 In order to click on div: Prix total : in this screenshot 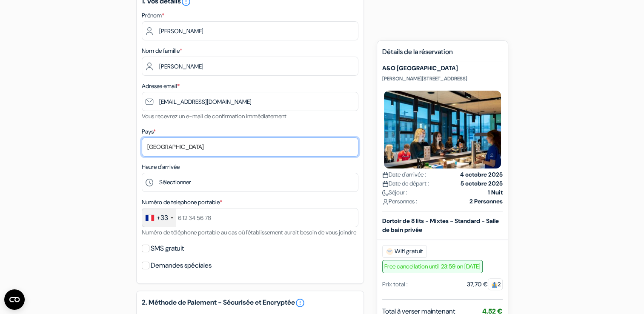, I will do `click(395, 284)`.